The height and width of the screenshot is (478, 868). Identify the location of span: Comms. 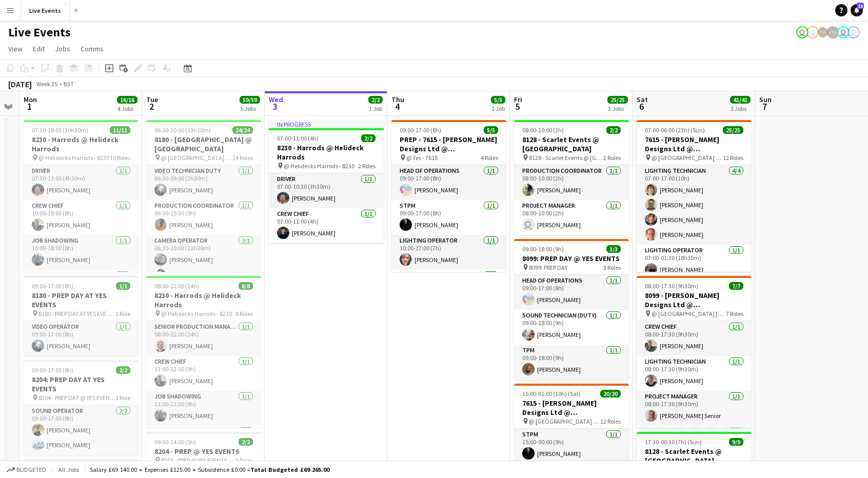
(92, 49).